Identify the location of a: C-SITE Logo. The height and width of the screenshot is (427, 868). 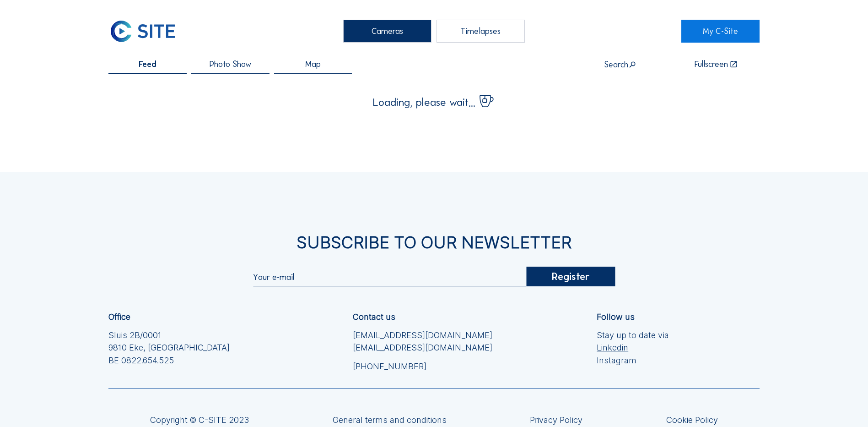
(147, 31).